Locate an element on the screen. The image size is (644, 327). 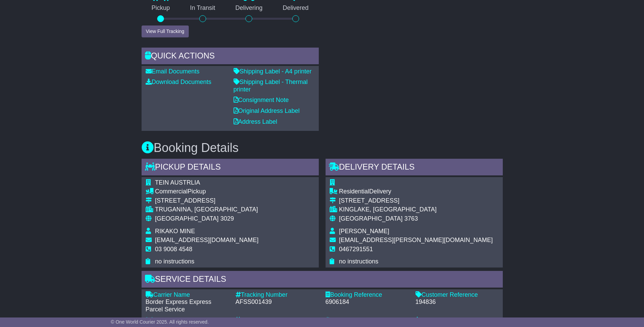
div: Tracking Number is located at coordinates (277, 295).